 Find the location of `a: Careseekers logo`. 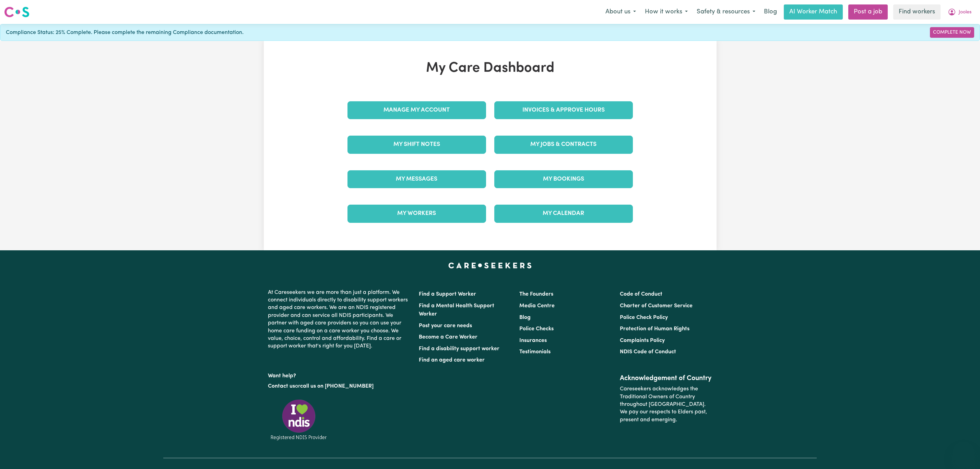

a: Careseekers logo is located at coordinates (17, 12).